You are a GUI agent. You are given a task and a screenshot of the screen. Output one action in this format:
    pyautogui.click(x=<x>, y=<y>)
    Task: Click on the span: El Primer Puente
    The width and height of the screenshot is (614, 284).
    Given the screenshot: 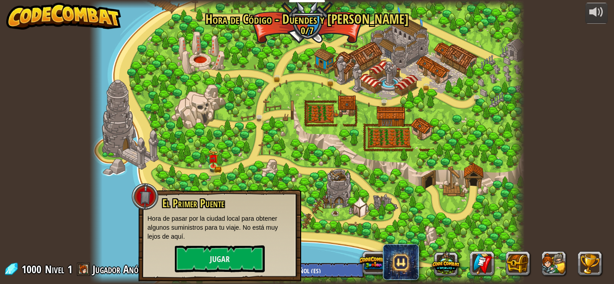 What is the action you would take?
    pyautogui.click(x=193, y=204)
    